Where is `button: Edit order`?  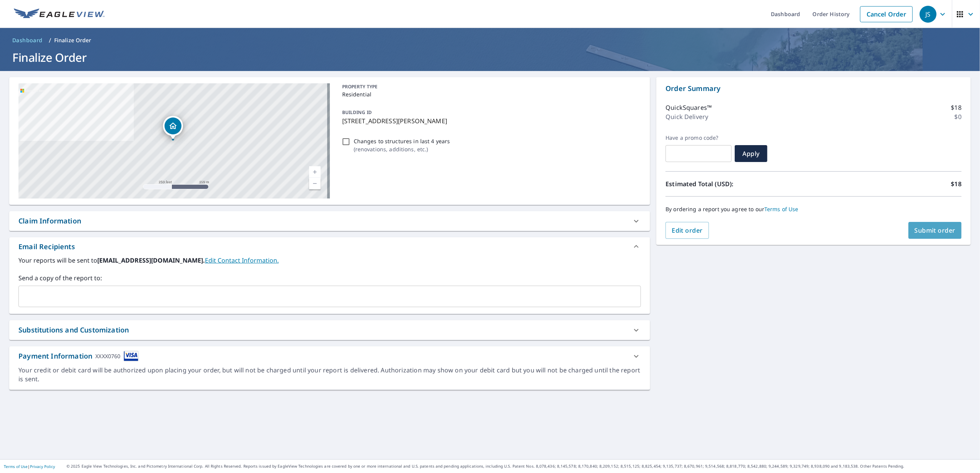
button: Edit order is located at coordinates (687, 230).